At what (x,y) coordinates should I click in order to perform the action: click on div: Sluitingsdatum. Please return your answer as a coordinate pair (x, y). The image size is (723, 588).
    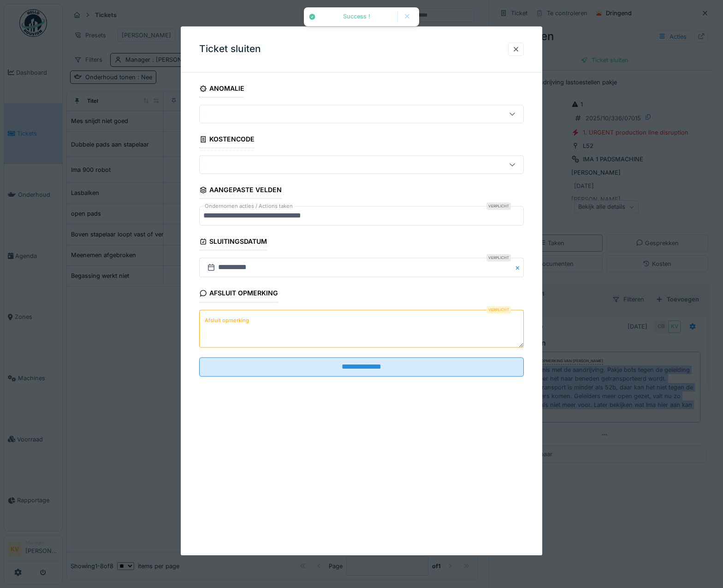
    Looking at the image, I should click on (233, 243).